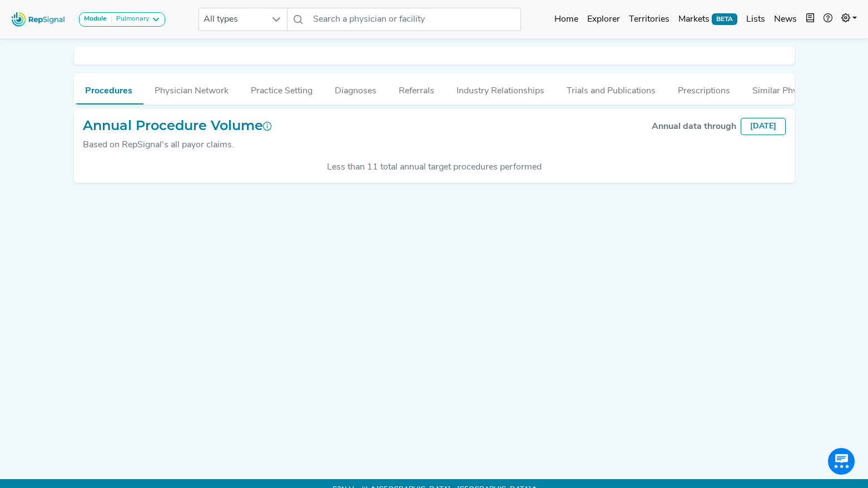  What do you see at coordinates (694, 126) in the screenshot?
I see `div: Annual data through` at bounding box center [694, 126].